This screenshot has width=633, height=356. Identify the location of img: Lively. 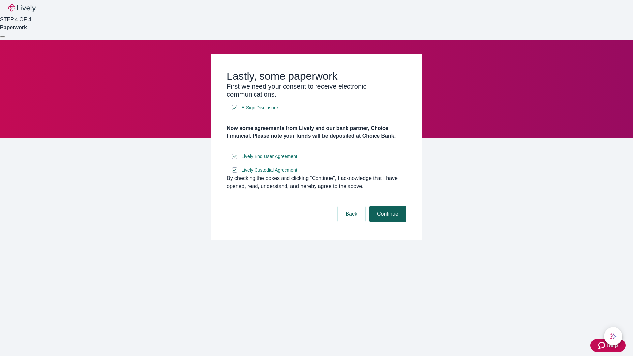
(22, 8).